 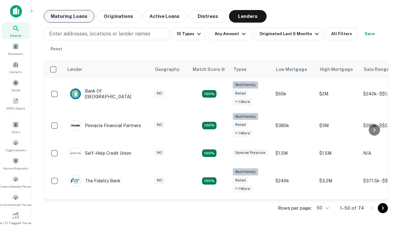 I want to click on div: Low Mortgage, so click(x=291, y=69).